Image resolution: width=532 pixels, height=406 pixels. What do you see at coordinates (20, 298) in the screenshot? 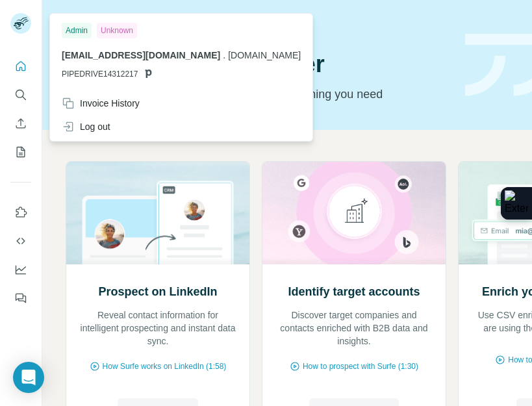
I see `button: Feedback` at bounding box center [20, 298].